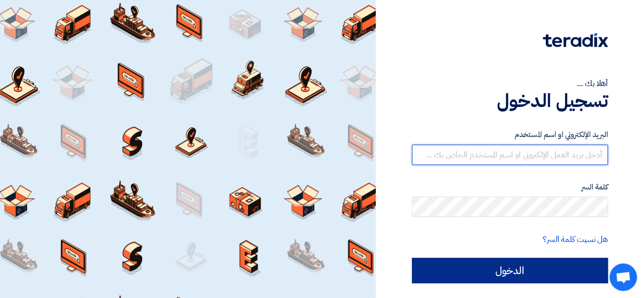  What do you see at coordinates (510, 101) in the screenshot?
I see `h1: تسجيل الدخول` at bounding box center [510, 101].